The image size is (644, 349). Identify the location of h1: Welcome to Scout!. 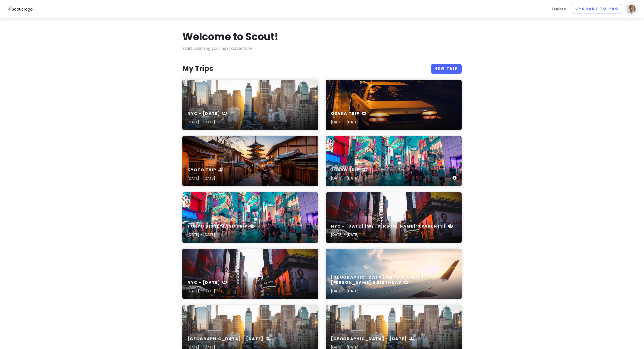
(231, 37).